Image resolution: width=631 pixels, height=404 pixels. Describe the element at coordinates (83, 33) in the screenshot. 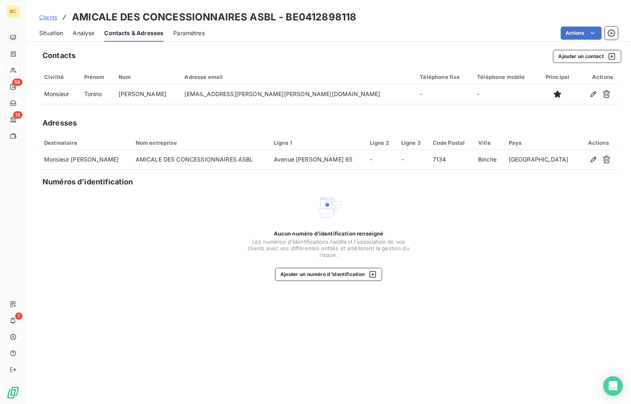

I see `span: Analyse` at that location.